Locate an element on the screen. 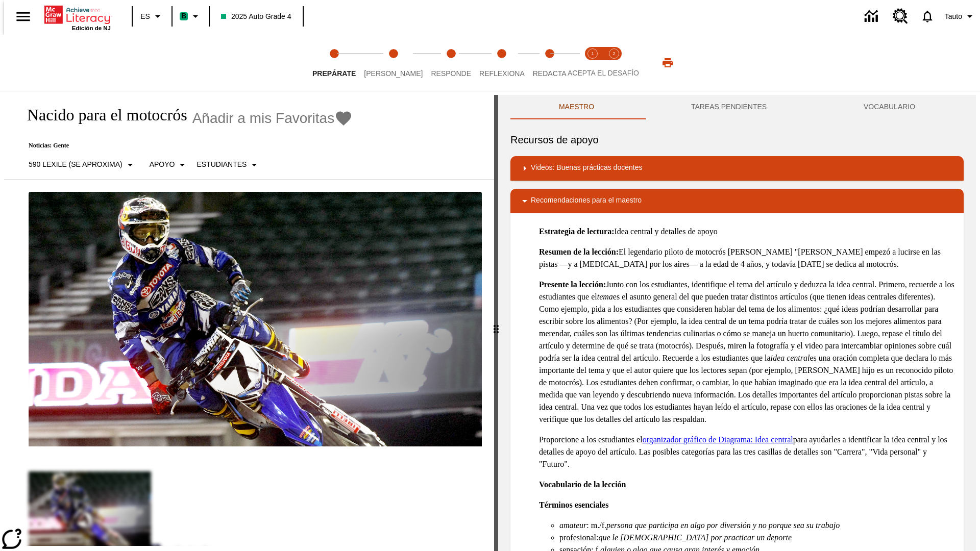  span: ES is located at coordinates (145, 16).